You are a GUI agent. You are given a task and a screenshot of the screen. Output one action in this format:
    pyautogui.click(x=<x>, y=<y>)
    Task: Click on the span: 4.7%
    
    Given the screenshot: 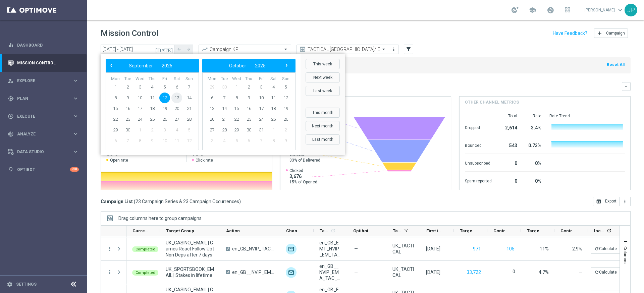 What is the action you would take?
    pyautogui.click(x=544, y=272)
    